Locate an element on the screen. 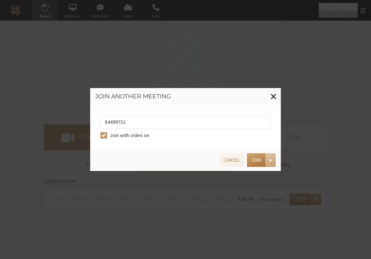 This screenshot has width=371, height=259. h3: Join another meeting is located at coordinates (185, 96).